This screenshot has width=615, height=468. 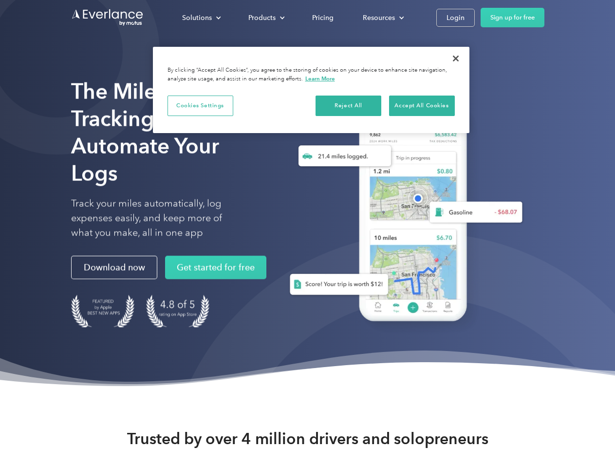 I want to click on button: Cookies Settings, so click(x=200, y=106).